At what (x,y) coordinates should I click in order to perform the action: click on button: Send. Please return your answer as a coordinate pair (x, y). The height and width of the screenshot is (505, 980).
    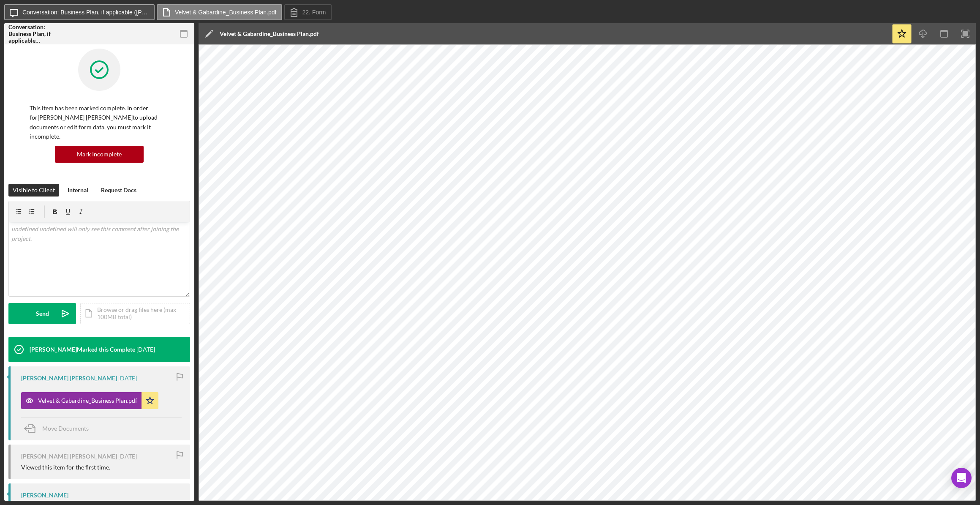
    Looking at the image, I should click on (42, 314).